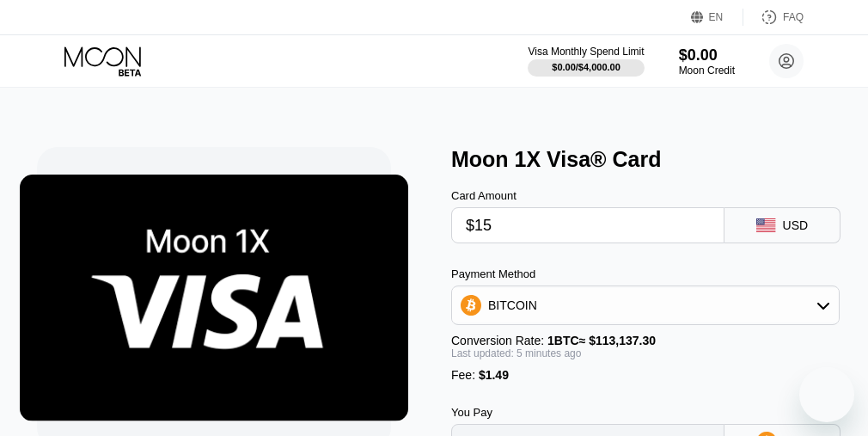 The width and height of the screenshot is (868, 436). Describe the element at coordinates (706, 61) in the screenshot. I see `div: $0.00Moon Credit` at that location.